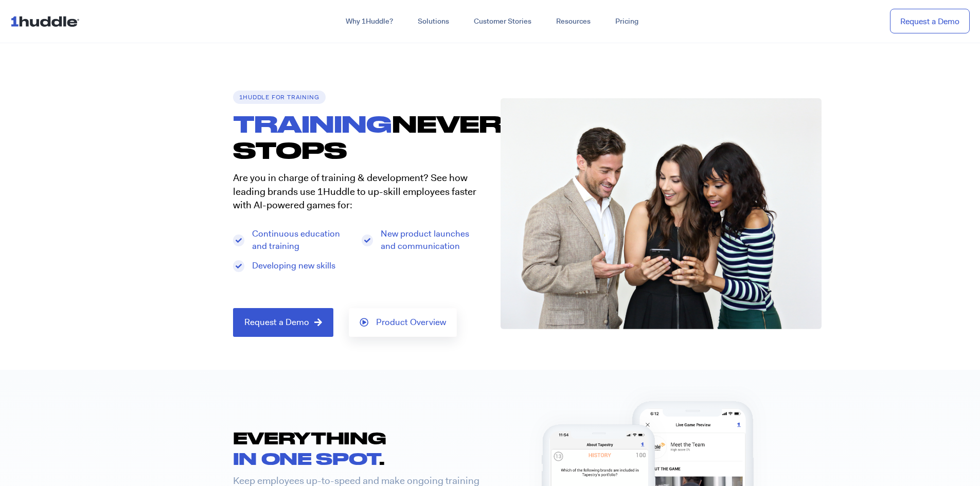  What do you see at coordinates (349, 448) in the screenshot?
I see `h2: EVERYTHING .` at bounding box center [349, 448].